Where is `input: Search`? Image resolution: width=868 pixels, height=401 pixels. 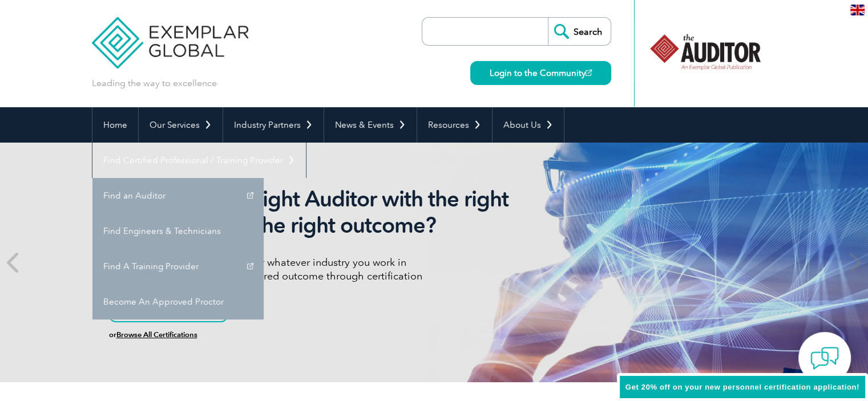
input: Search is located at coordinates (579, 32).